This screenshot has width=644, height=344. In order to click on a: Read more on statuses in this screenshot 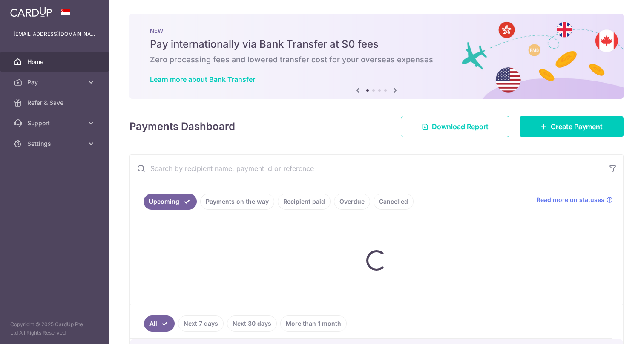, I will do `click(575, 200)`.